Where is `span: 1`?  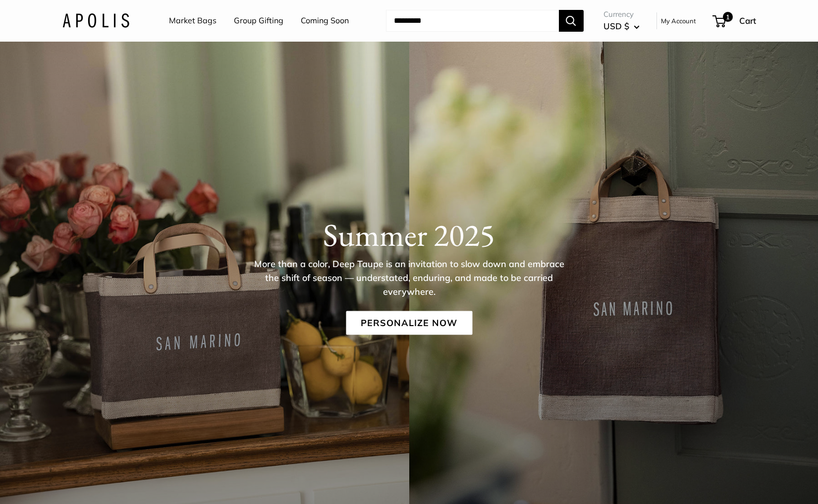
span: 1 is located at coordinates (728, 17).